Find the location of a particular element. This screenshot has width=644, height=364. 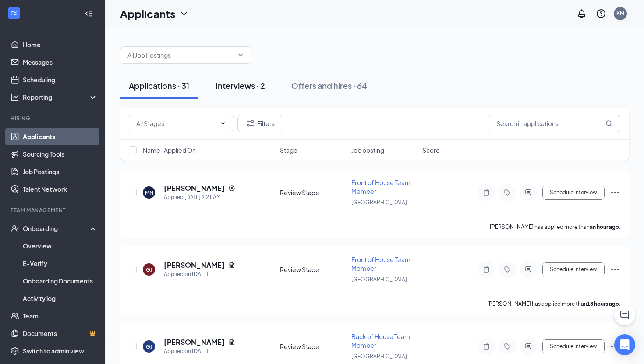

input: All Job Postings is located at coordinates (180, 55).